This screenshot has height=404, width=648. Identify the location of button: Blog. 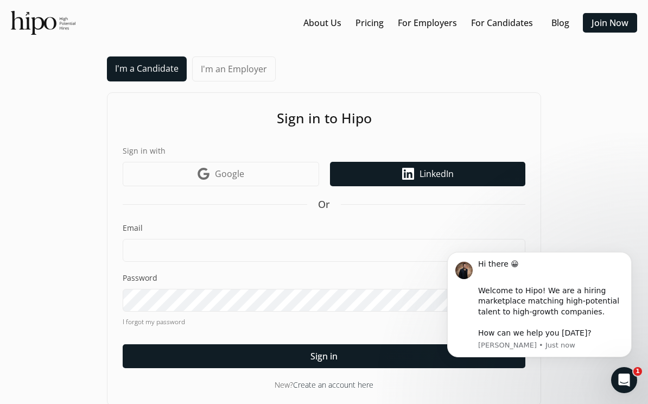
(560, 23).